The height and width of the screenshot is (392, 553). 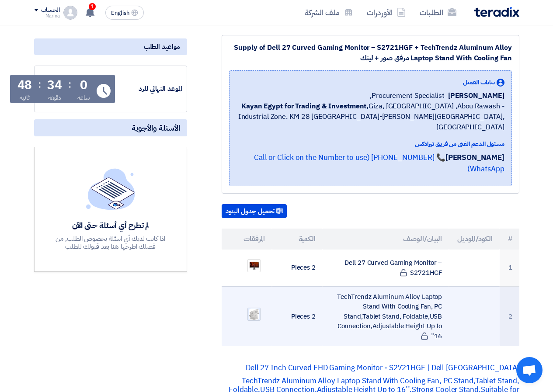 What do you see at coordinates (111, 225) in the screenshot?
I see `div: لم تطرح أي أسئلة حتى الآن` at bounding box center [111, 225].